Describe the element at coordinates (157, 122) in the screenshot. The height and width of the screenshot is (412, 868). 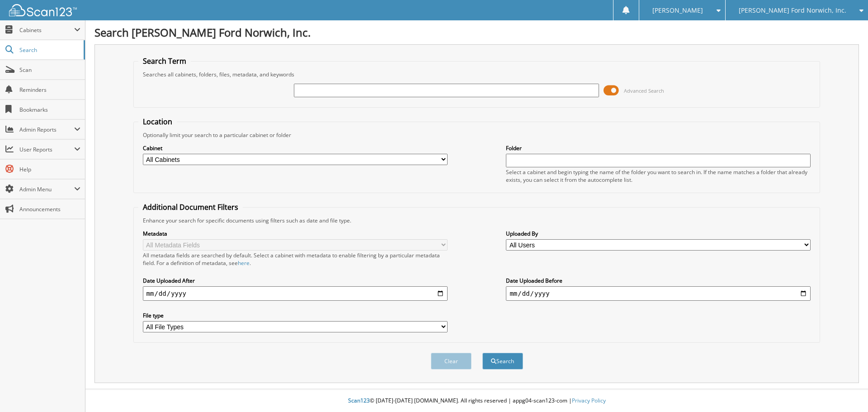
I see `legend: Location` at that location.